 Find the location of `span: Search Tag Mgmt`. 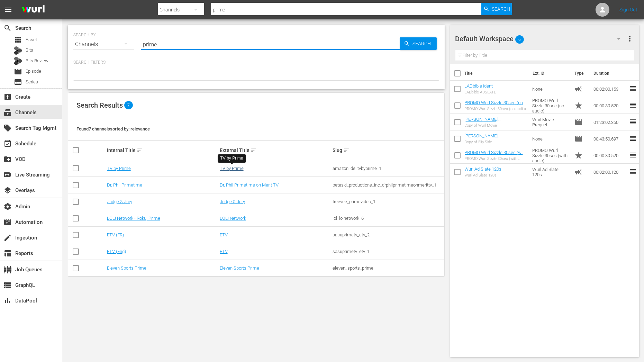

span: Search Tag Mgmt is located at coordinates (7, 128).